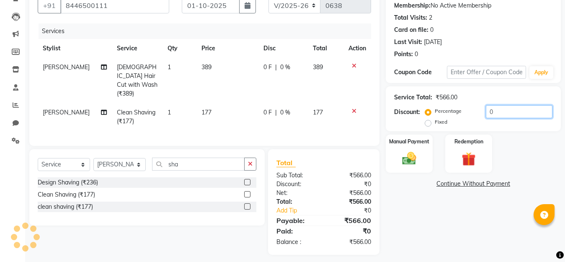  I want to click on div: No Active Membership, so click(473, 5).